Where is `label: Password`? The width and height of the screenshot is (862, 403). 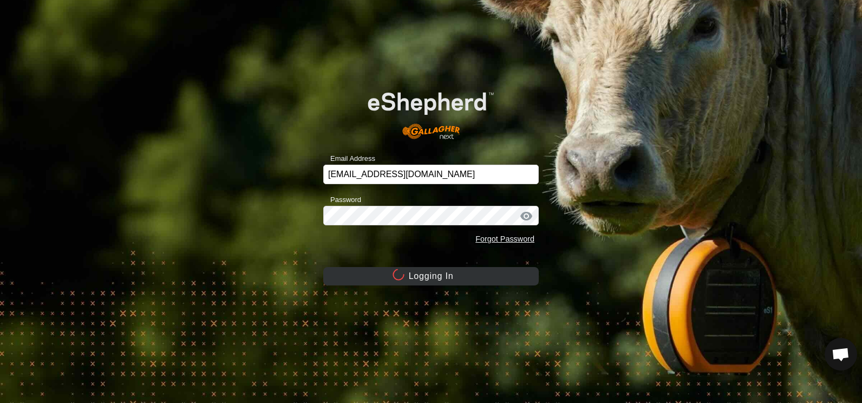
label: Password is located at coordinates (342, 200).